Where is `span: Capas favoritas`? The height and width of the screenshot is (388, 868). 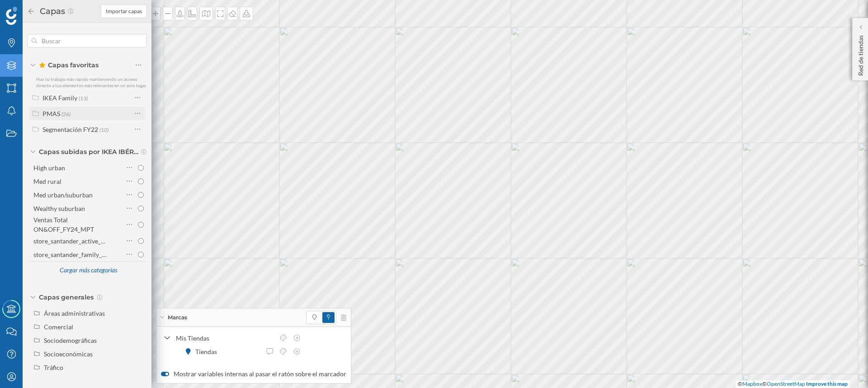 span: Capas favoritas is located at coordinates (69, 65).